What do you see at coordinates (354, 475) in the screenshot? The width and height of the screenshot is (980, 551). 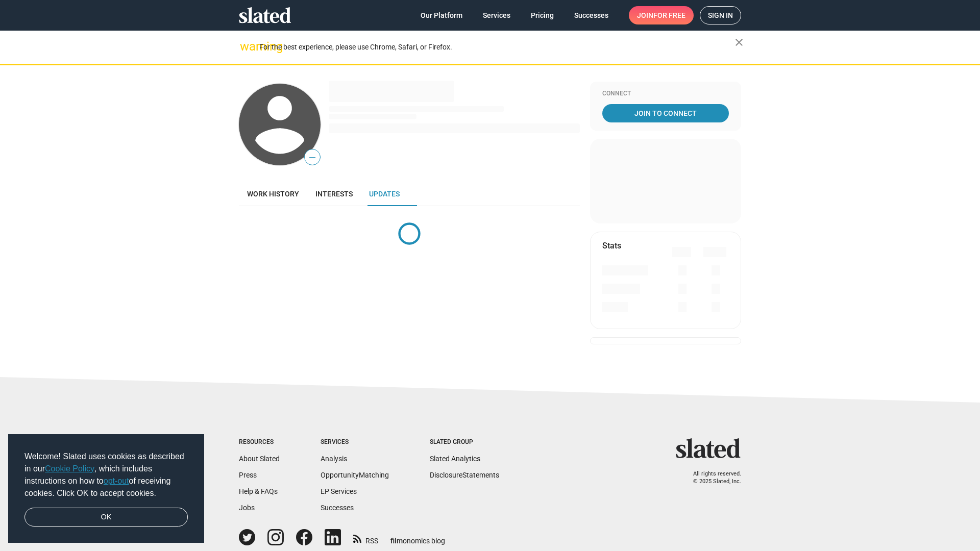 I see `a: OpportunityMatching` at bounding box center [354, 475].